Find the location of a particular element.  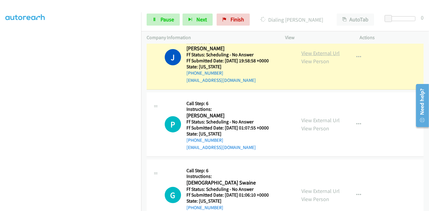

div: Delay between calls (in seconds) is located at coordinates (401, 19).